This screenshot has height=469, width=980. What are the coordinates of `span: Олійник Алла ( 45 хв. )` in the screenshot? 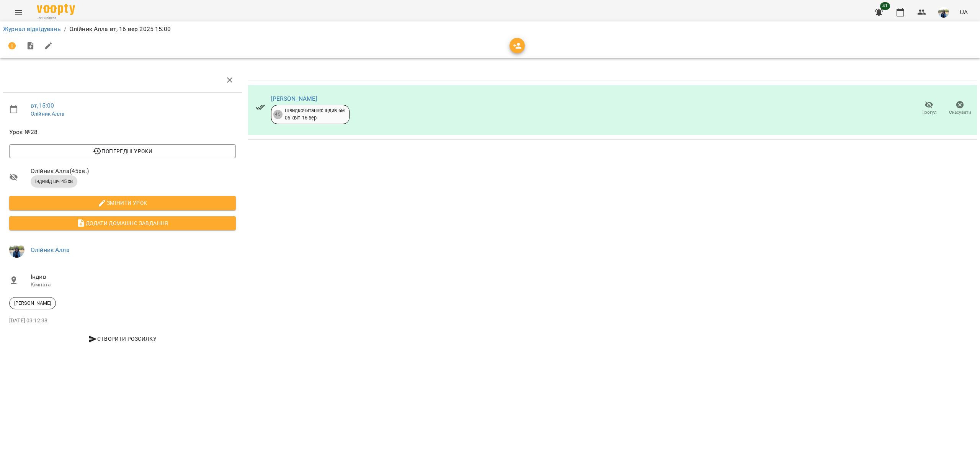 It's located at (133, 171).